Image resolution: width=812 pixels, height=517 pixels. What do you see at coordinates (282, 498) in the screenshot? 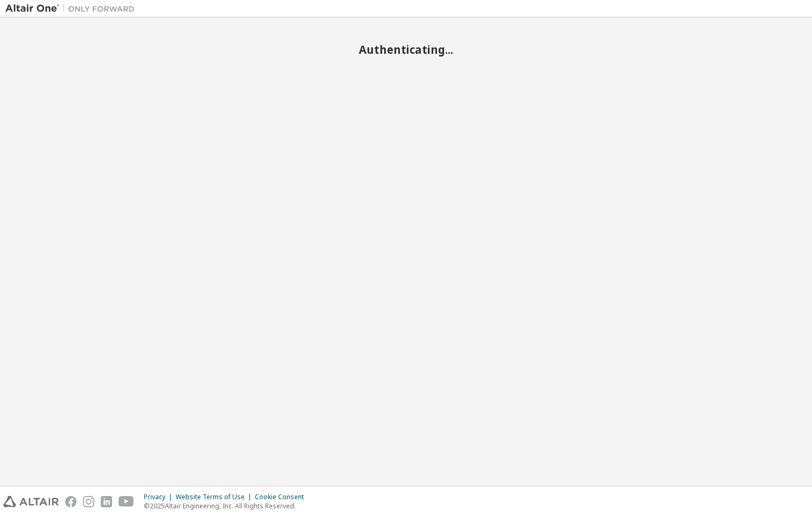
I see `div: Cookie Consent` at bounding box center [282, 498].